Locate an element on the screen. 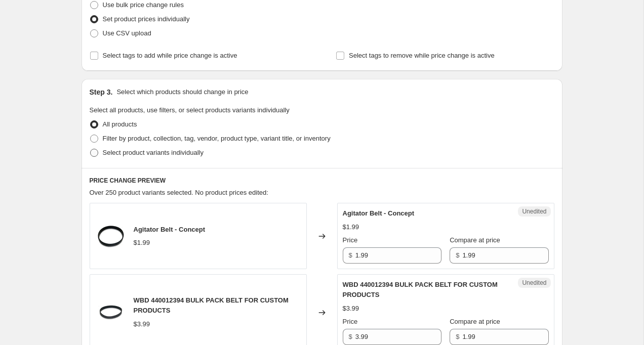  span: Use bulk price change rules is located at coordinates (144, 5).